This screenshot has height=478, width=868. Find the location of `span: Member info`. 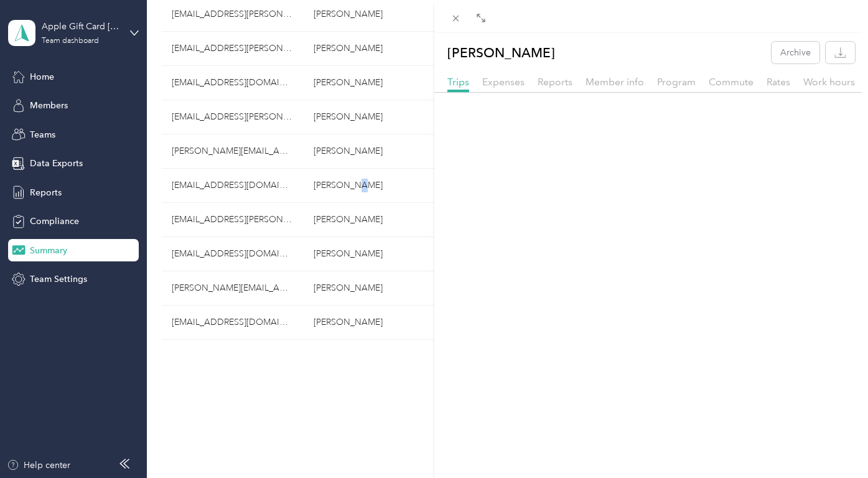

span: Member info is located at coordinates (615, 82).